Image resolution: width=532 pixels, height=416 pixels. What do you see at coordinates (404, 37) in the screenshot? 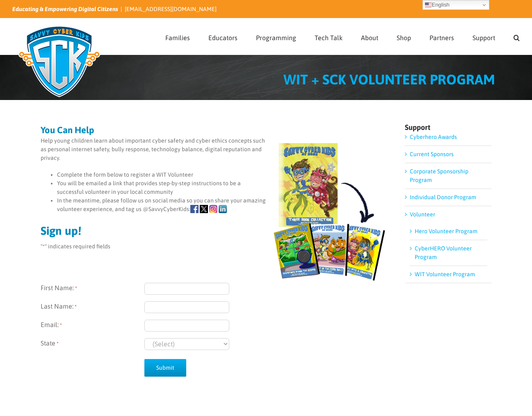
I see `a: Shop` at bounding box center [404, 37].